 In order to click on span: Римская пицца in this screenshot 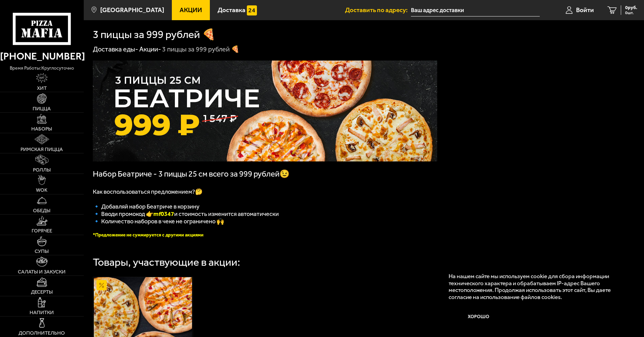, I will do `click(41, 149)`.